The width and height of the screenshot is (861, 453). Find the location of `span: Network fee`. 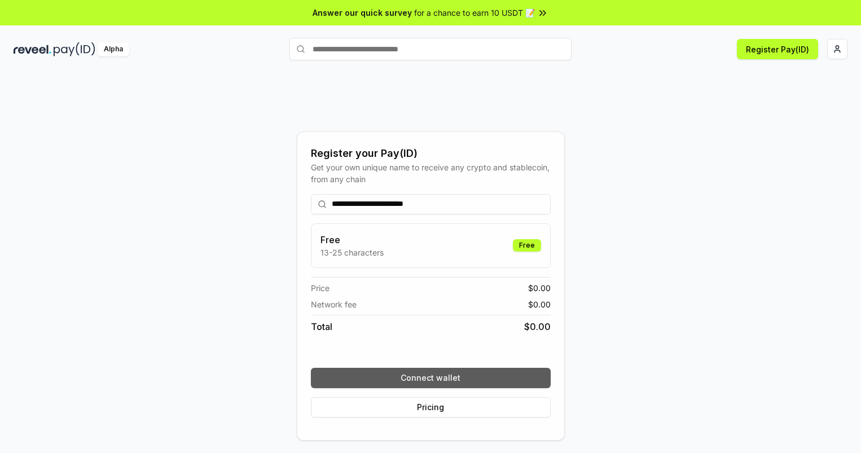

span: Network fee is located at coordinates (333, 304).